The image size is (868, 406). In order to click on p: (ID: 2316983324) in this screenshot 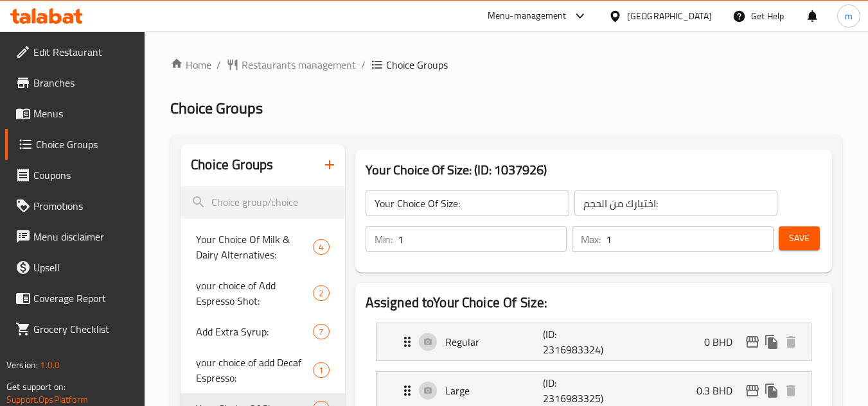, I will do `click(576, 343)`.